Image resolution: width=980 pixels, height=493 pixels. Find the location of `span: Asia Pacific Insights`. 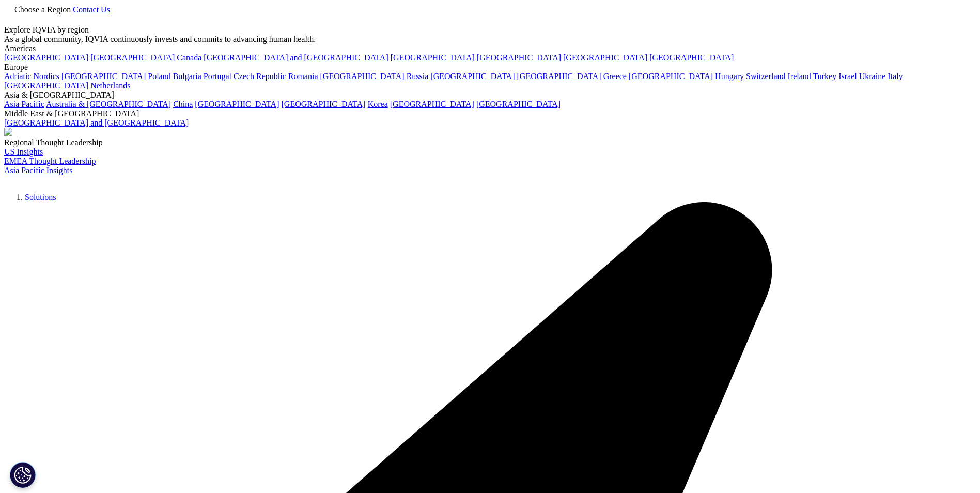

span: Asia Pacific Insights is located at coordinates (38, 170).